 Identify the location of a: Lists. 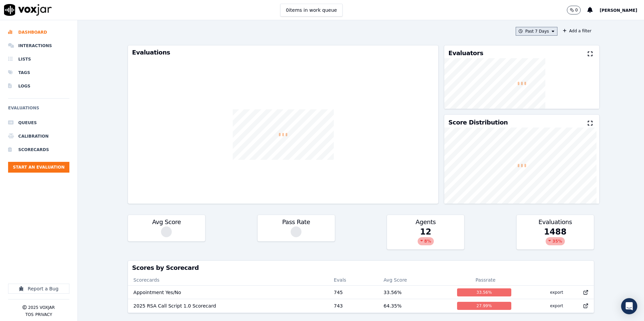
(39, 59).